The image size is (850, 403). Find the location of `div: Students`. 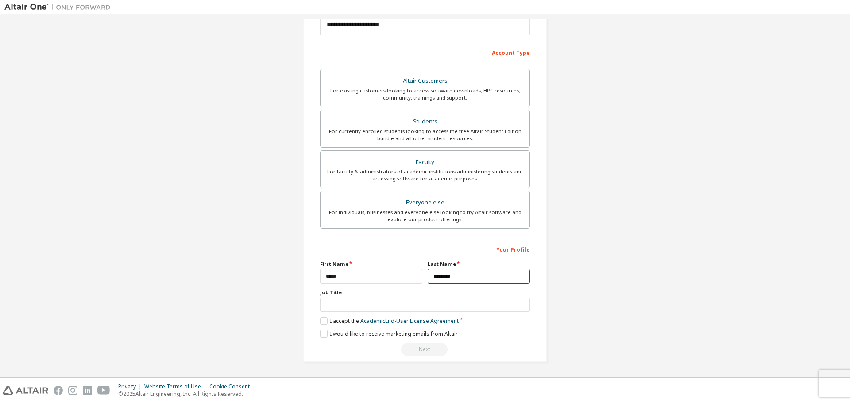

div: Students is located at coordinates (425, 122).